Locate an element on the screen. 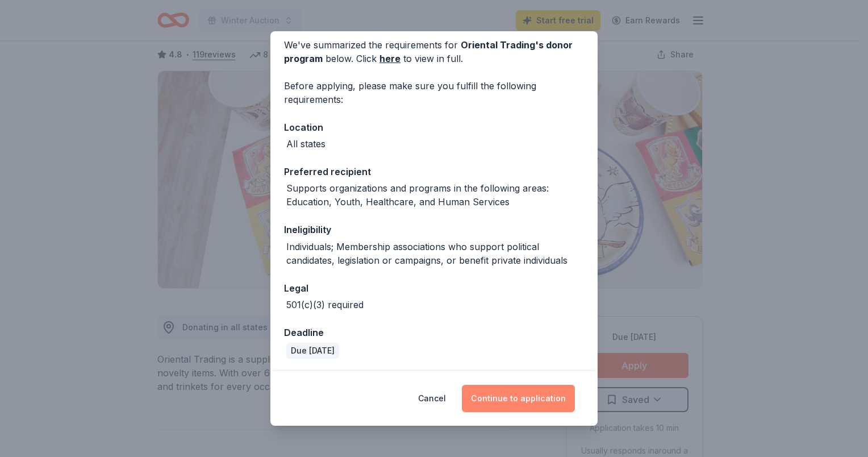 This screenshot has width=868, height=457. a: here is located at coordinates (389, 58).